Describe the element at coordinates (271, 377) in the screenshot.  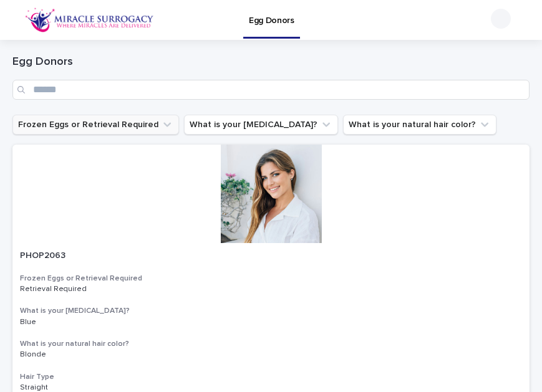
I see `h3: Hair Type` at that location.